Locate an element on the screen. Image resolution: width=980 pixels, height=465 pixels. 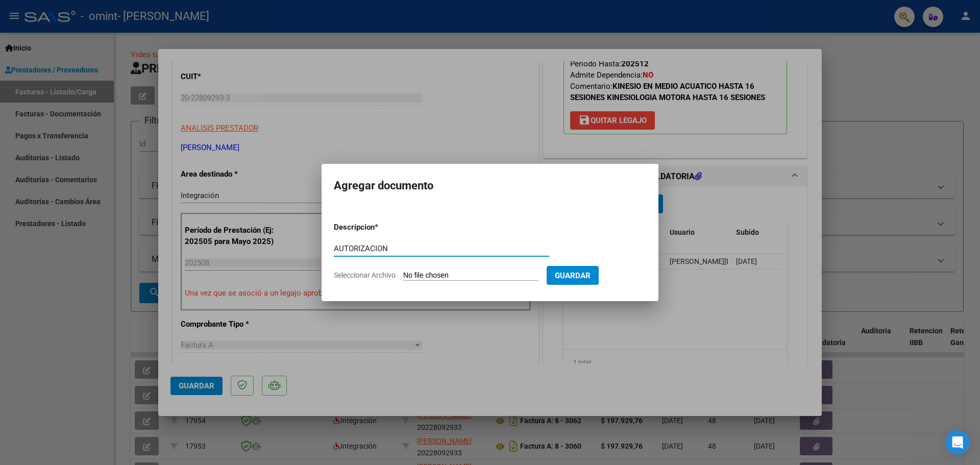
span: Seleccionar Archivo is located at coordinates (364, 275).